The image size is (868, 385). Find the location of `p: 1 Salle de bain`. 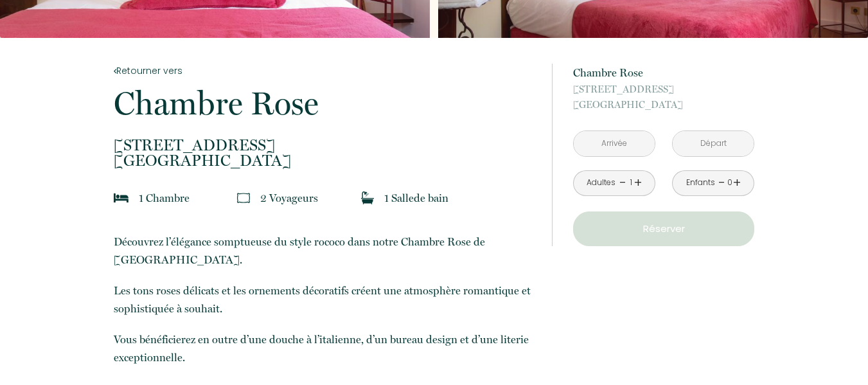

p: 1 Salle de bain is located at coordinates (417, 198).